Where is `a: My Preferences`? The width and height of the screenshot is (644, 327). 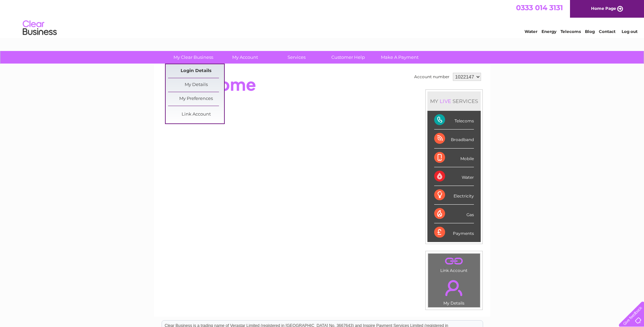 a: My Preferences is located at coordinates (196, 99).